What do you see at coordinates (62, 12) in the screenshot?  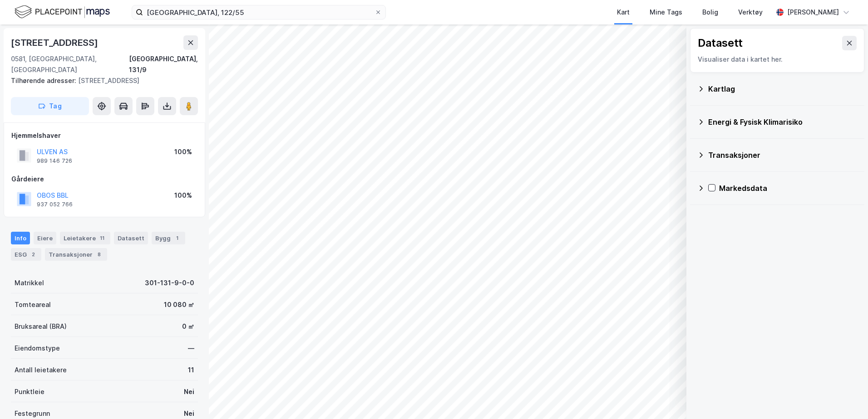 I see `img: logo.f888ab2527a4732fd821a326f86c7f29.svg` at bounding box center [62, 12].